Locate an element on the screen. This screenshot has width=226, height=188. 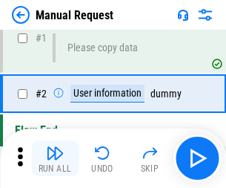
img: Skip is located at coordinates (150, 153).